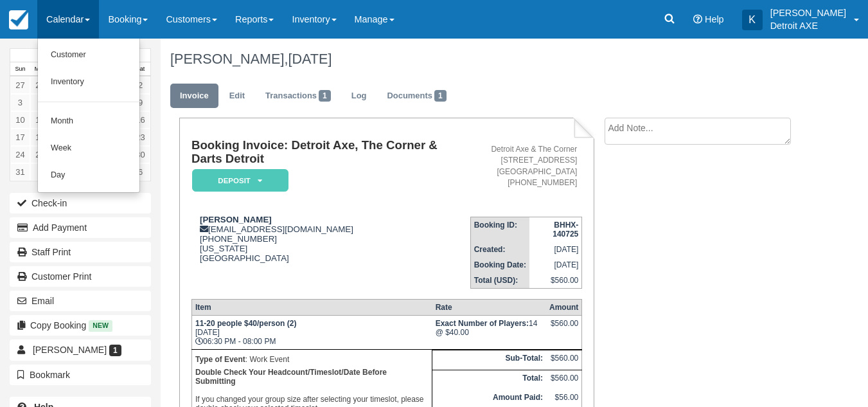  What do you see at coordinates (89, 116) in the screenshot?
I see `ul: Calendar` at bounding box center [89, 116].